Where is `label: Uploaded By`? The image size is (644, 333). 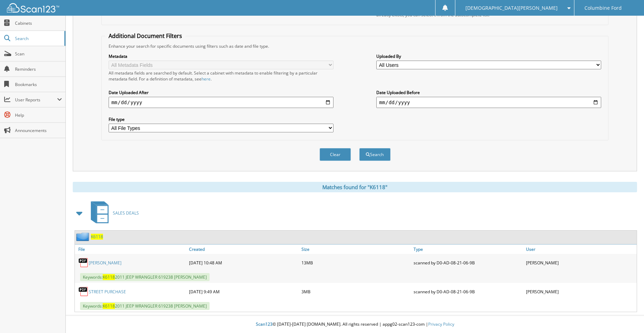 label: Uploaded By is located at coordinates (489, 56).